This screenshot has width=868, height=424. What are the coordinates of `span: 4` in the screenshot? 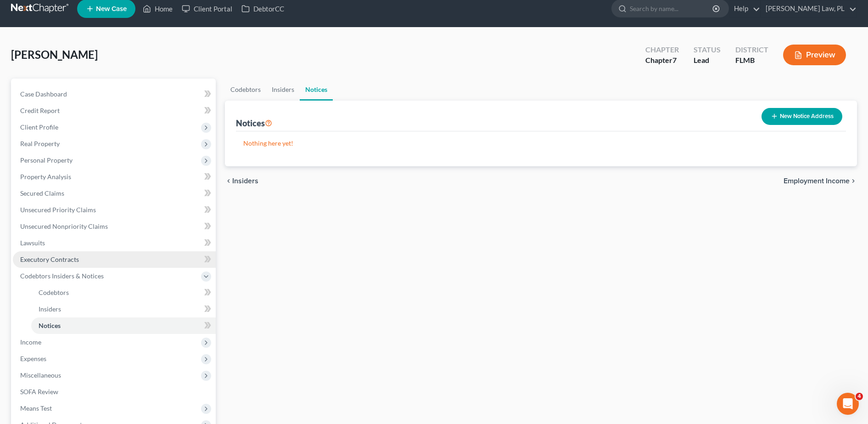 It's located at (859, 397).